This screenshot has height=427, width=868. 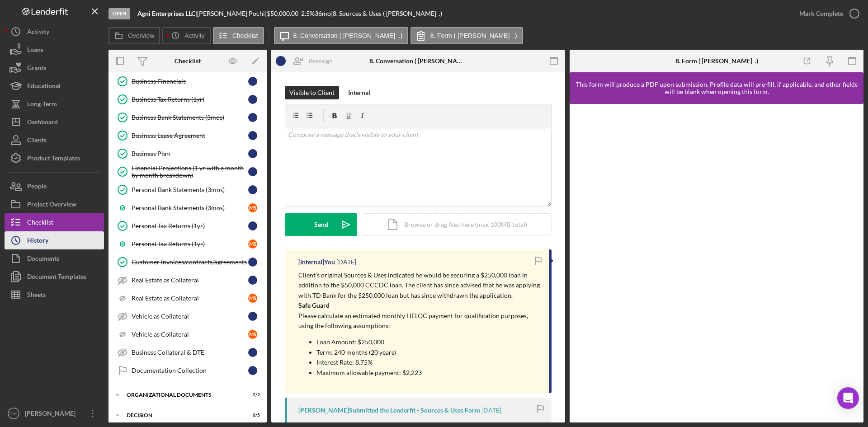 I want to click on p: Please calculate an estimated monthly HELOC payment for qualification purposes, using the followi..., so click(x=419, y=316).